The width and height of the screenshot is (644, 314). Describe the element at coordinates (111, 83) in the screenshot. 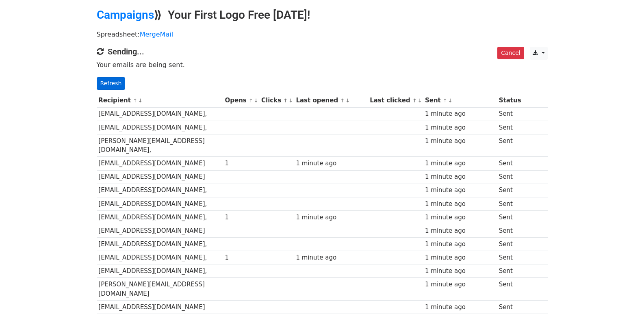

I see `a: Refresh` at that location.